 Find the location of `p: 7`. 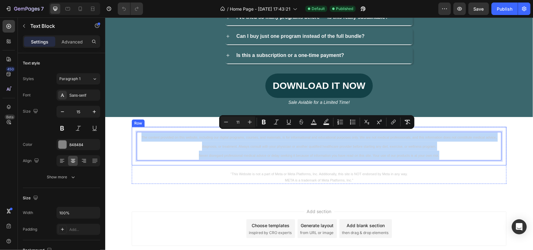

p: 7 is located at coordinates (42, 9).